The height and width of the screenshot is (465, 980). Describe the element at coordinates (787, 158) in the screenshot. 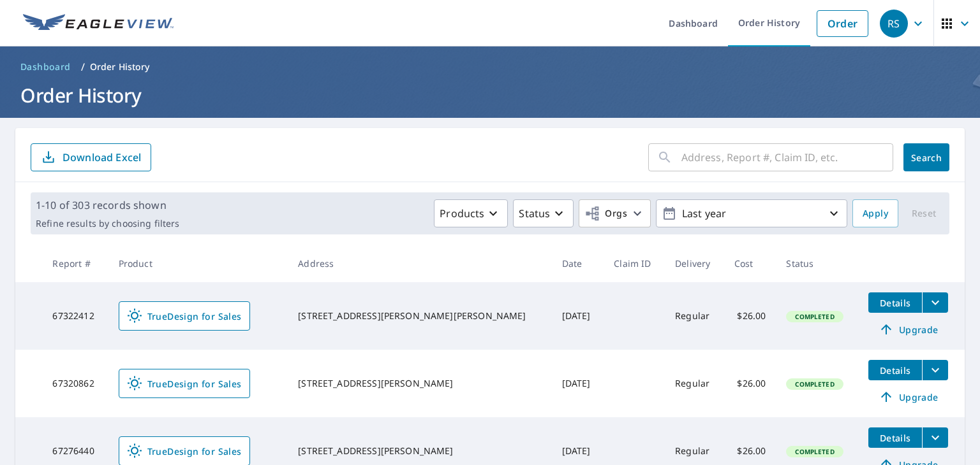

I see `input: Address, Report #, Claim ID, etc.` at that location.